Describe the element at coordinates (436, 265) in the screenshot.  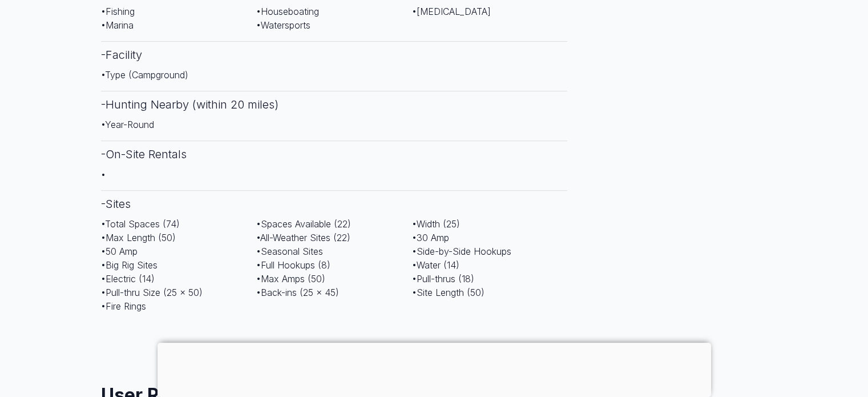
I see `span: • Water (14)` at that location.